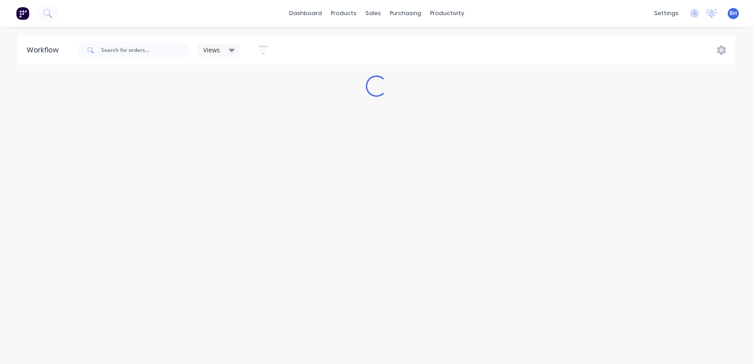 The height and width of the screenshot is (364, 753). What do you see at coordinates (23, 13) in the screenshot?
I see `img: Factory` at bounding box center [23, 13].